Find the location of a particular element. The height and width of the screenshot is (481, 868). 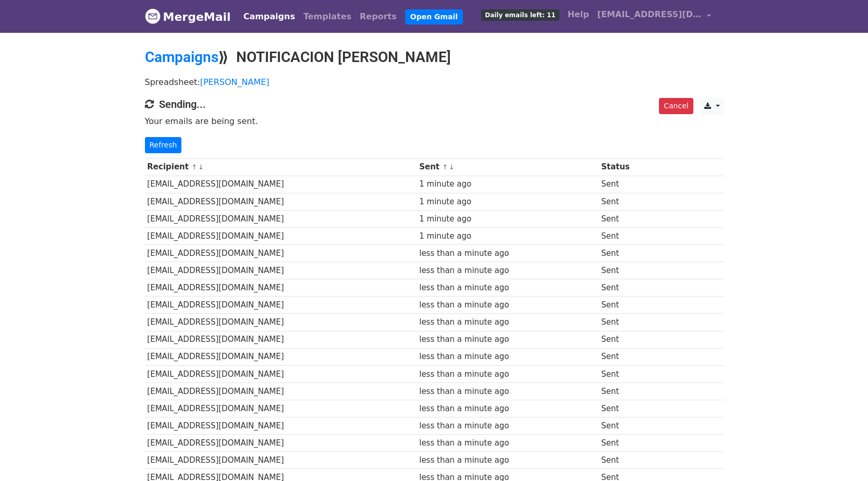

p: Spreadsheet: is located at coordinates (434, 82).